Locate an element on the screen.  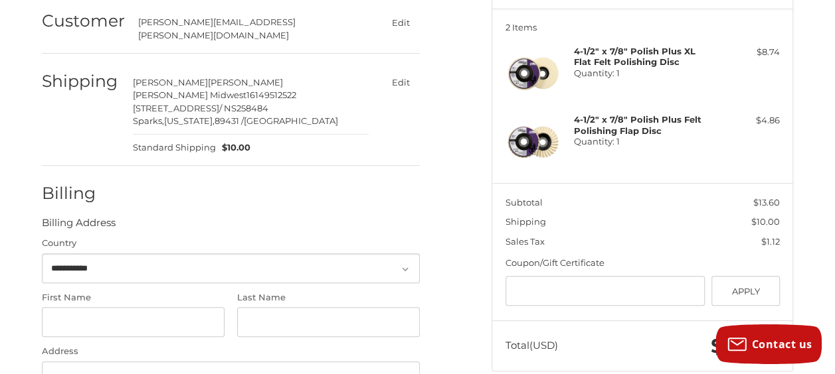
label: Address is located at coordinates (230, 352).